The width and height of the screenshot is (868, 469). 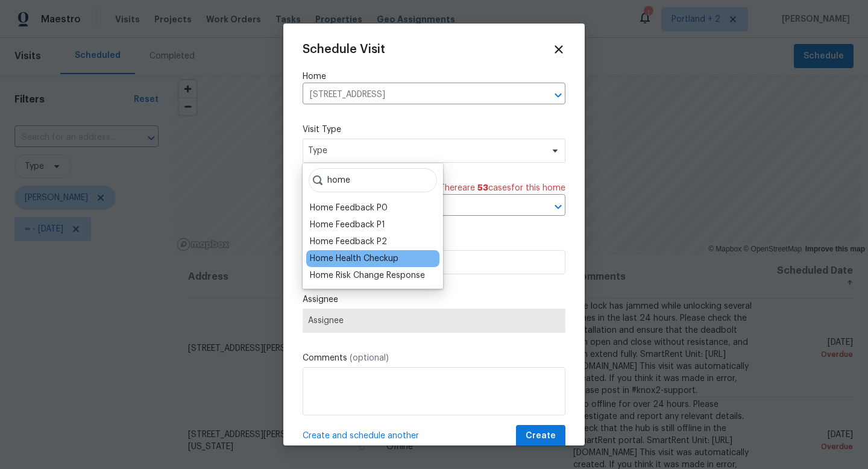 I want to click on div: Home Feedback P2, so click(x=348, y=241).